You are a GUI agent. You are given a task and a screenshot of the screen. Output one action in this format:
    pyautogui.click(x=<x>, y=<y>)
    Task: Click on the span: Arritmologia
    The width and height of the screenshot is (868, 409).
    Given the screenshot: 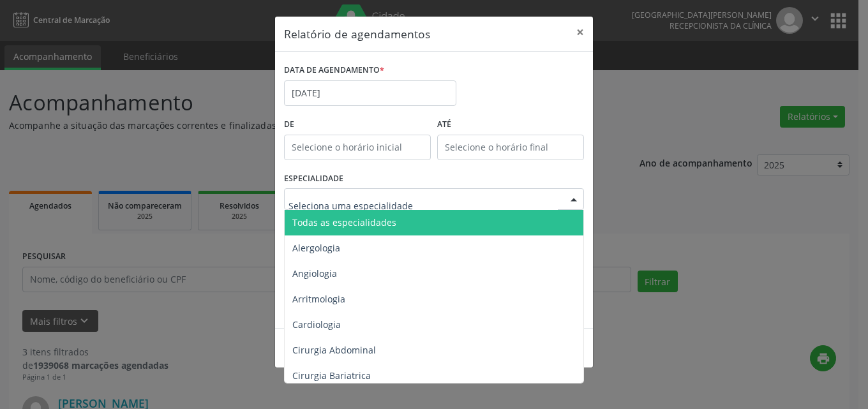 What is the action you would take?
    pyautogui.click(x=318, y=299)
    